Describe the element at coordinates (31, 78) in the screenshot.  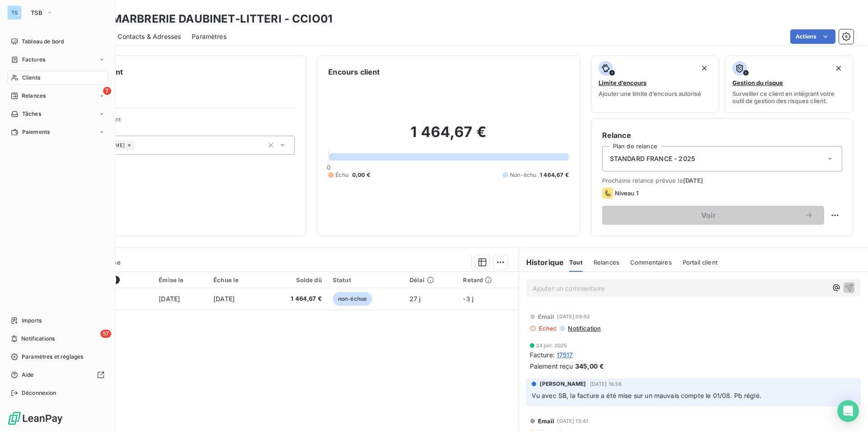
I see `span: Clients` at that location.